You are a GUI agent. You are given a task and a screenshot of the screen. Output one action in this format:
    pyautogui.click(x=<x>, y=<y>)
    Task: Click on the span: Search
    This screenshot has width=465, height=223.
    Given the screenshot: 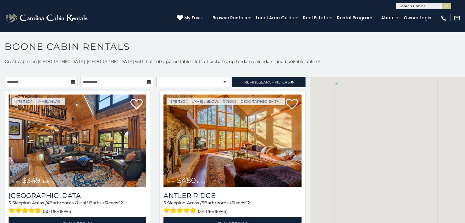 What is the action you would take?
    pyautogui.click(x=267, y=82)
    